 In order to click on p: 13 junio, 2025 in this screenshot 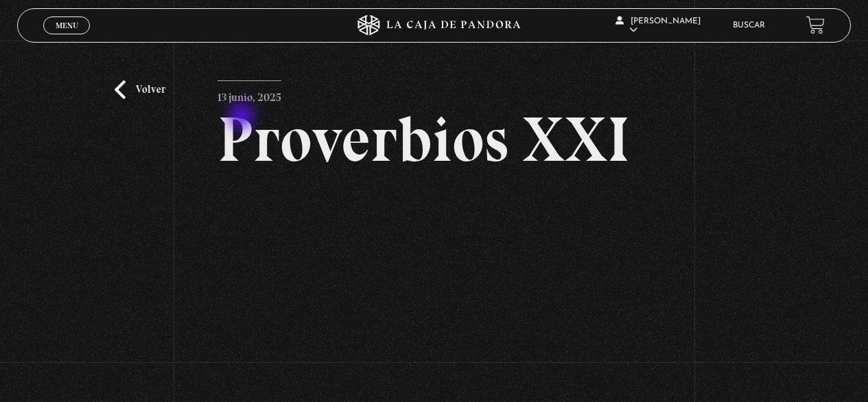, I will do `click(249, 94)`.